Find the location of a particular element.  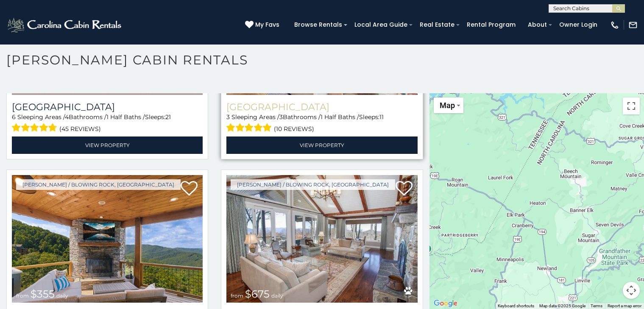

img: Rocky Top Retreat is located at coordinates (107, 239).